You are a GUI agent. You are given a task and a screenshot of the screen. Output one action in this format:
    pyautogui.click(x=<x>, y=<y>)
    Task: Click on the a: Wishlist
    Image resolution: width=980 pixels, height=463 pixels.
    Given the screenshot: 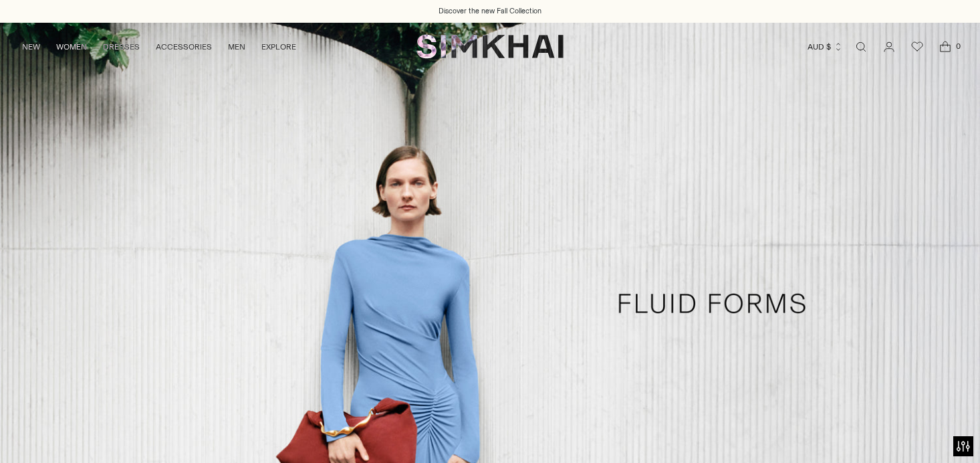 What is the action you would take?
    pyautogui.click(x=917, y=46)
    